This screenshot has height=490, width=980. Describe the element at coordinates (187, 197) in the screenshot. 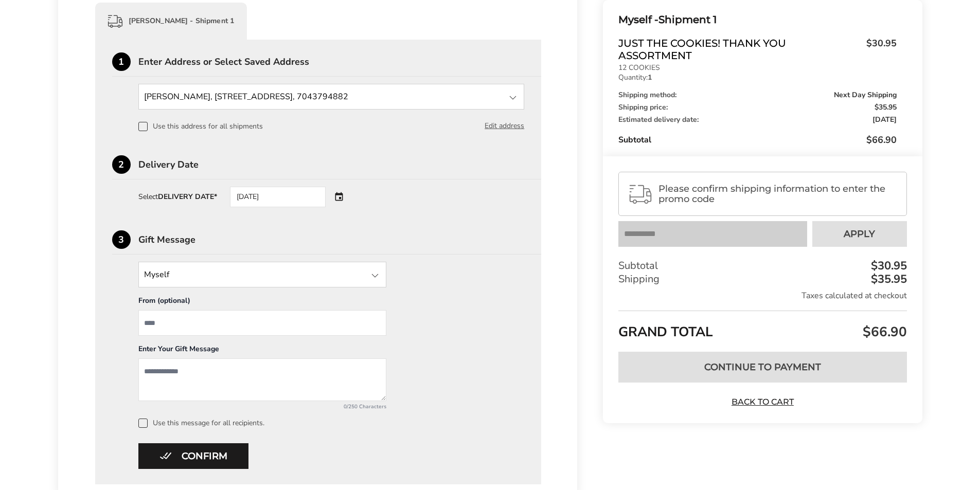

I see `strong: DELIVERY DATE*` at that location.